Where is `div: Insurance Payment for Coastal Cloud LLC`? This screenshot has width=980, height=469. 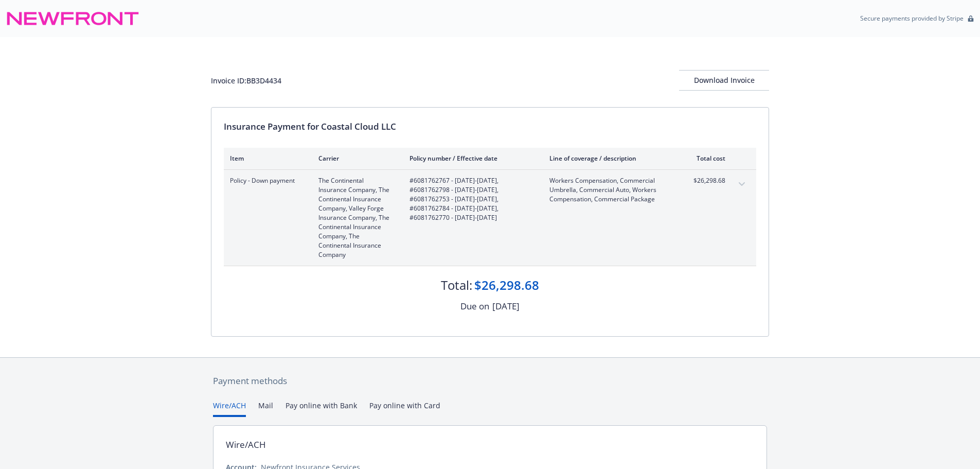
div: Insurance Payment for Coastal Cloud LLC is located at coordinates (490, 127).